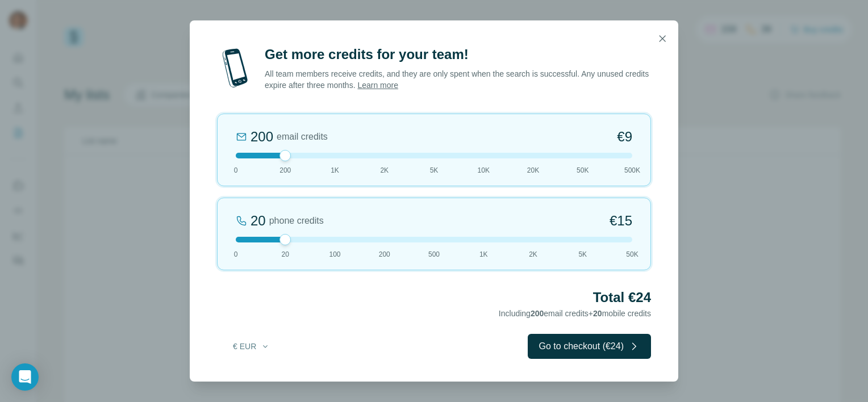 This screenshot has height=402, width=868. What do you see at coordinates (533, 170) in the screenshot?
I see `span: 20K` at bounding box center [533, 170].